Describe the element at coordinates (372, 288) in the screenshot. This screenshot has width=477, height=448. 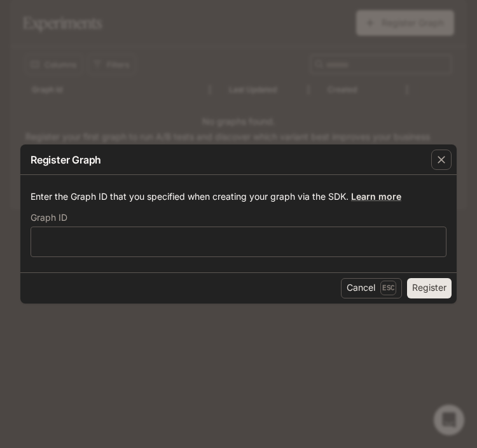
I see `button: CancelEsc` at that location.